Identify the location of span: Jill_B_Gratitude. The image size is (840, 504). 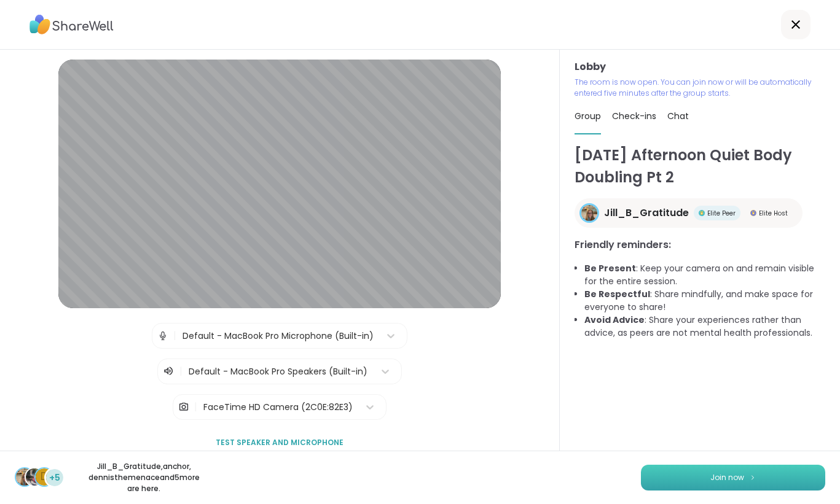
(646, 213).